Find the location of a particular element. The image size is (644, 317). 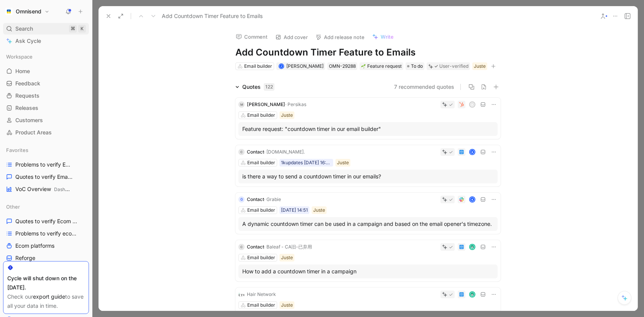

span: Customers is located at coordinates (29, 120).